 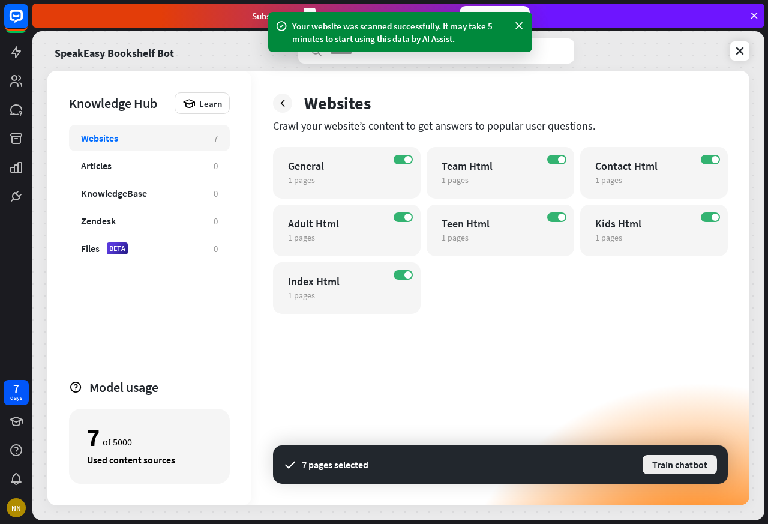 What do you see at coordinates (28, 23) in the screenshot?
I see `button: Open LiveChat chat widget` at bounding box center [28, 23].